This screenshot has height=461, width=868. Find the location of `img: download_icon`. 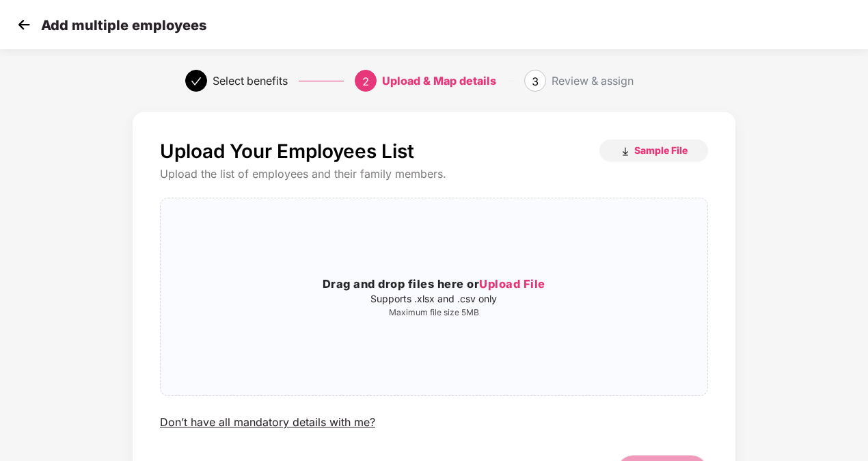

img: download_icon is located at coordinates (626, 152).